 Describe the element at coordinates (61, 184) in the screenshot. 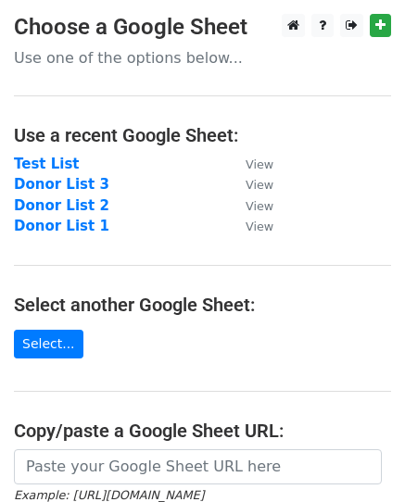

I see `a: Donor List 3` at that location.